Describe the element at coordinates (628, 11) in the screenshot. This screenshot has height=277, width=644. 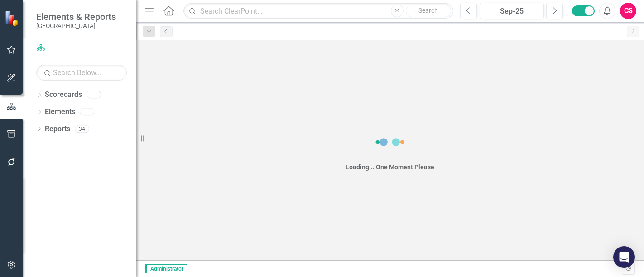
I see `div: CS` at that location.